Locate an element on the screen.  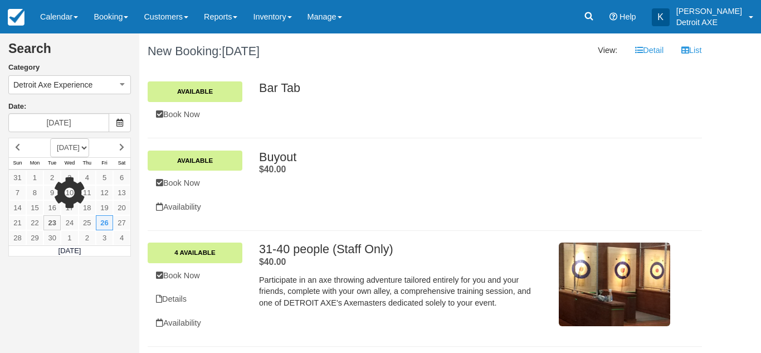
h2: 31-40 people (Staff Only) is located at coordinates (396, 249).